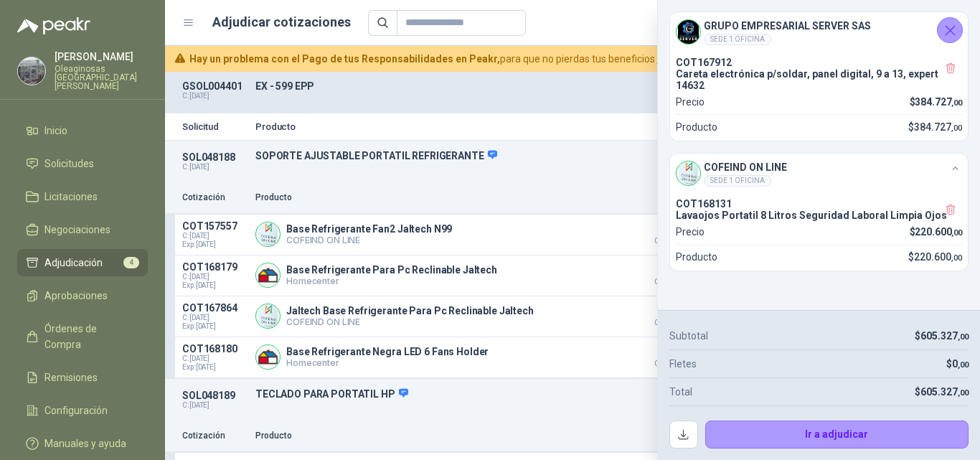 This screenshot has height=460, width=980. Describe the element at coordinates (89, 336) in the screenshot. I see `span: Órdenes de Compra` at that location.